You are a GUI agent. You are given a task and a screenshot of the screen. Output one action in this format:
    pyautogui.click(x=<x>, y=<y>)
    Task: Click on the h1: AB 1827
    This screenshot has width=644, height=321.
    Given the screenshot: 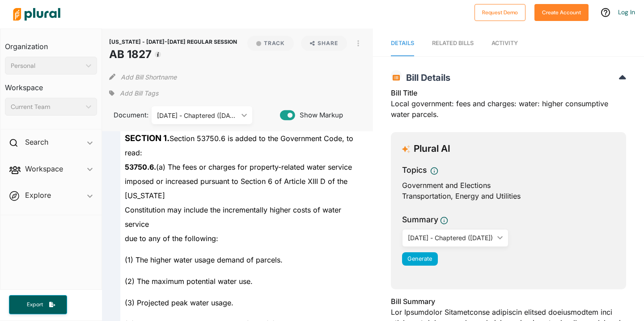 What is the action you would take?
    pyautogui.click(x=173, y=54)
    